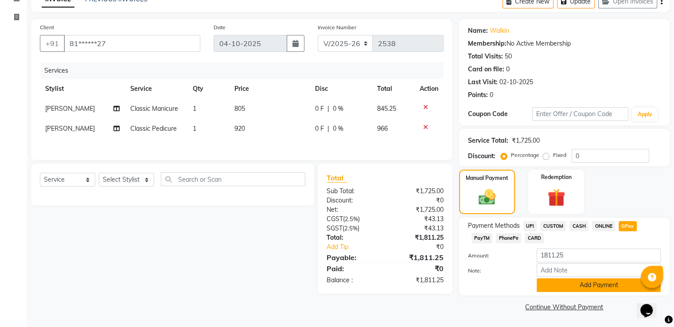 The image size is (674, 327). I want to click on div: 50, so click(508, 56).